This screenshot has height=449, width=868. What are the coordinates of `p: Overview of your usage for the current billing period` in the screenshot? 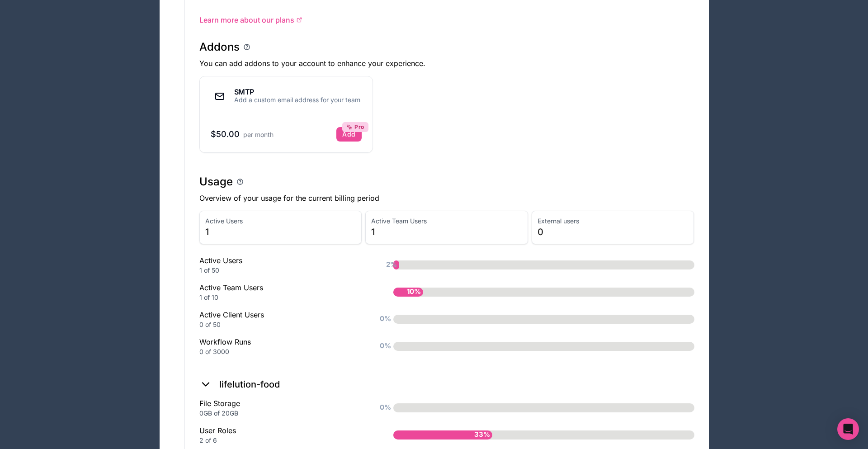 It's located at (447, 198).